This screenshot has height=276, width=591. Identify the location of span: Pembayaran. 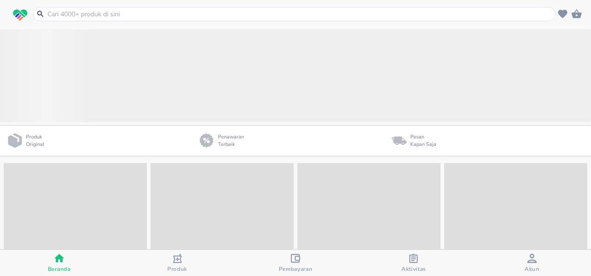
(295, 269).